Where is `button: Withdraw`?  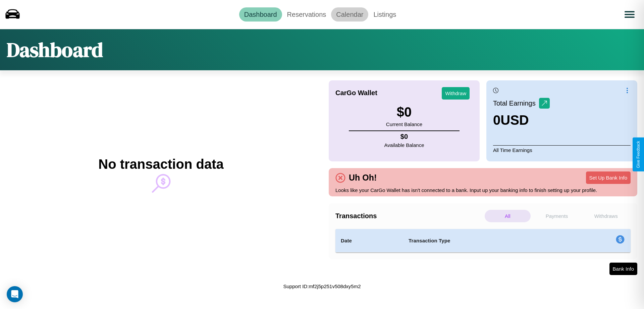 button: Withdraw is located at coordinates (456, 93).